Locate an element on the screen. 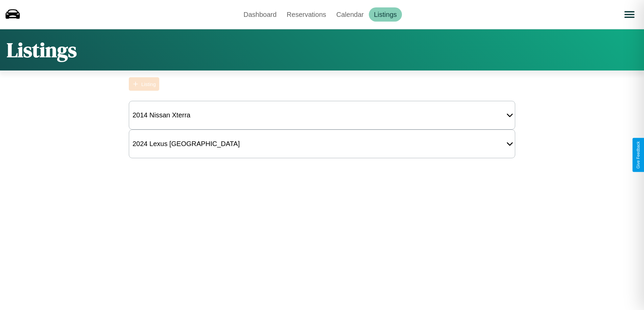 The image size is (644, 310). div: Listing is located at coordinates (148, 84).